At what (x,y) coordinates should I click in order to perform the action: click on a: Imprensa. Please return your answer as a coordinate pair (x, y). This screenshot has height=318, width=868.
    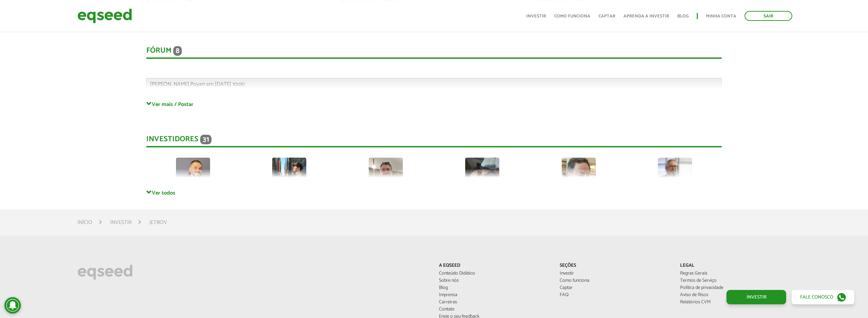
    Looking at the image, I should click on (494, 295).